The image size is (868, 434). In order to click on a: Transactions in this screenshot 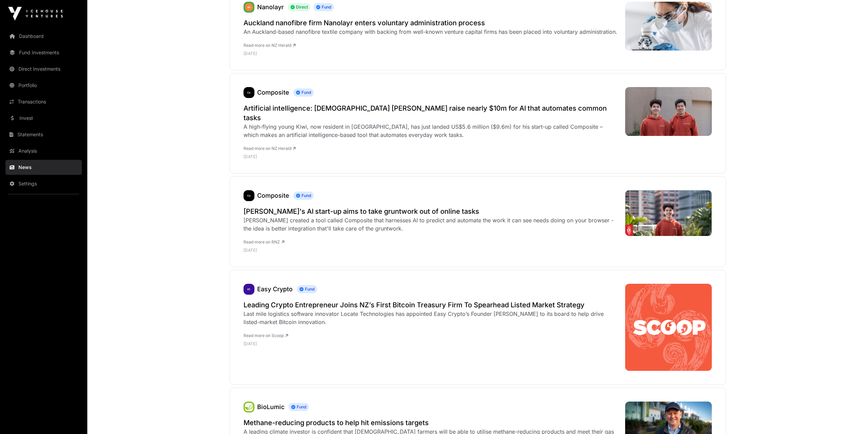, I will do `click(44, 102)`.